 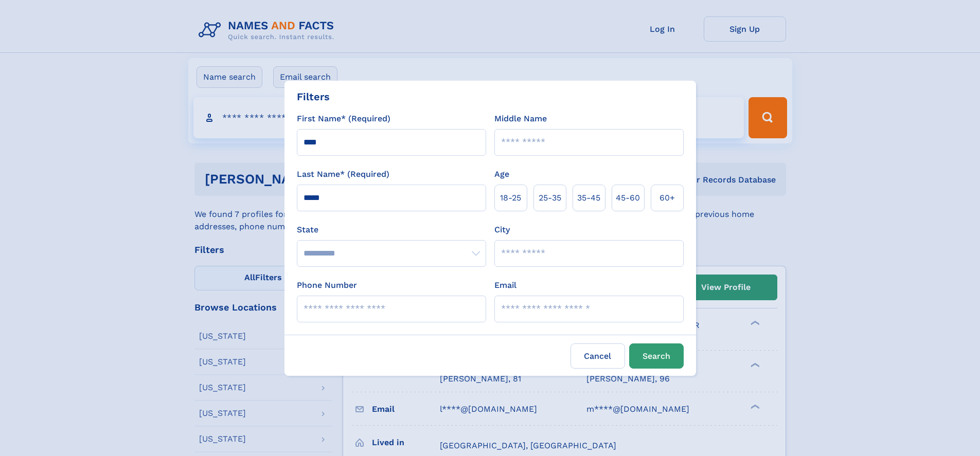 I want to click on span: 25‑35, so click(x=550, y=198).